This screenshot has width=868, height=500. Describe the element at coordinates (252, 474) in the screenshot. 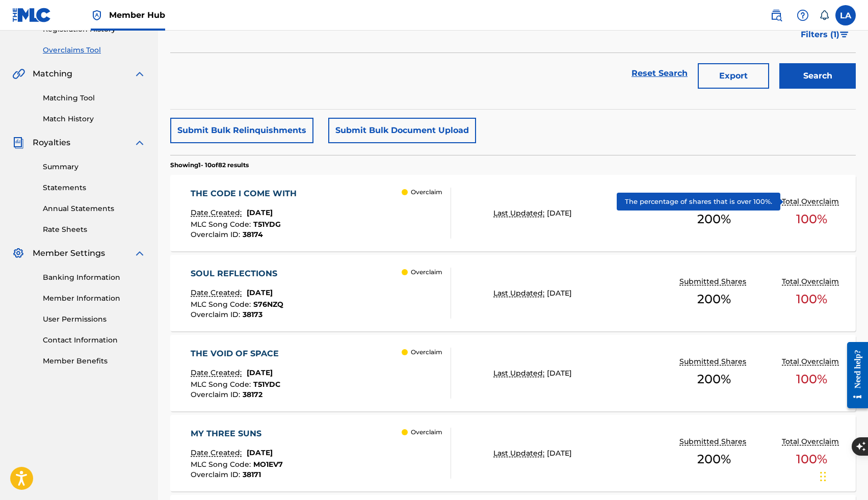

I see `span: 38171` at that location.